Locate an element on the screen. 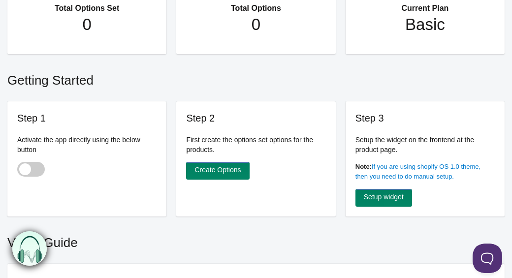  h2: Getting Started is located at coordinates (256, 78).